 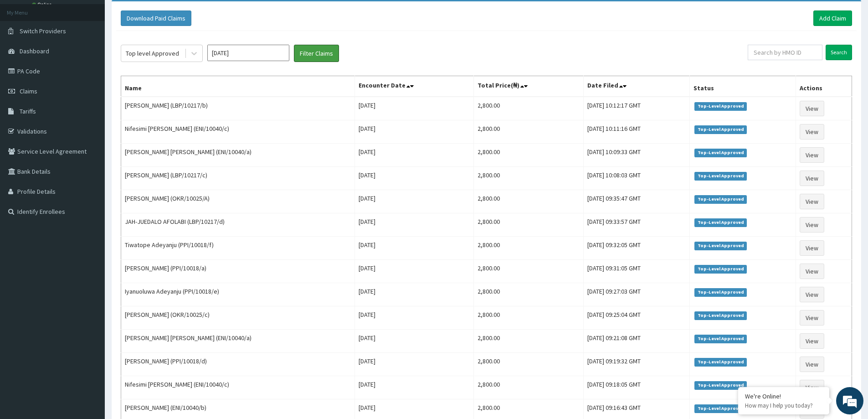 What do you see at coordinates (832, 18) in the screenshot?
I see `a: Add Claim` at bounding box center [832, 18].